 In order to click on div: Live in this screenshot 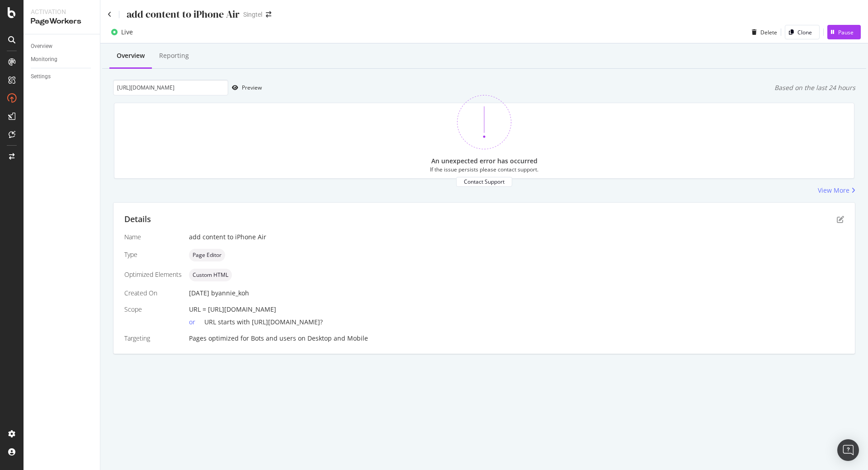, I will do `click(127, 32)`.